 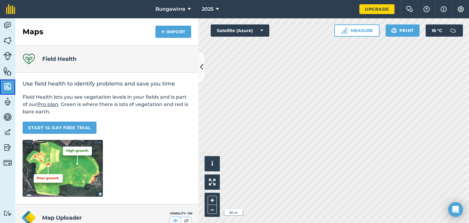 What do you see at coordinates (163, 32) in the screenshot?
I see `img: svg+xml;base64,PHN2ZyB4bWxucz0iaHR0cDovL3d3dy53My5vcmcvMjAwMC9zdmciIHdpZHRoPSIxNCIgaGVpZ2h0PSIyNC...` at bounding box center [163, 32].